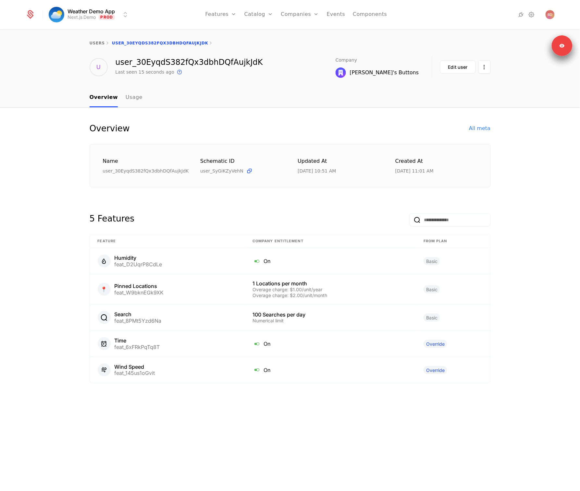 This screenshot has height=491, width=580. What do you see at coordinates (453, 241) in the screenshot?
I see `th: From plan` at bounding box center [453, 241].